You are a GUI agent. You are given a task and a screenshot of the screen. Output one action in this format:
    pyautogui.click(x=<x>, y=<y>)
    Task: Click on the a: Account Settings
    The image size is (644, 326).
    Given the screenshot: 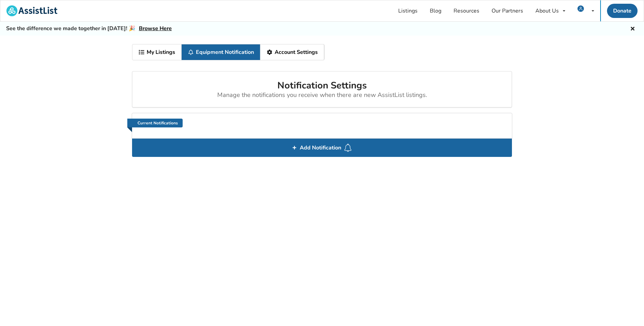 What is the action you would take?
    pyautogui.click(x=292, y=53)
    